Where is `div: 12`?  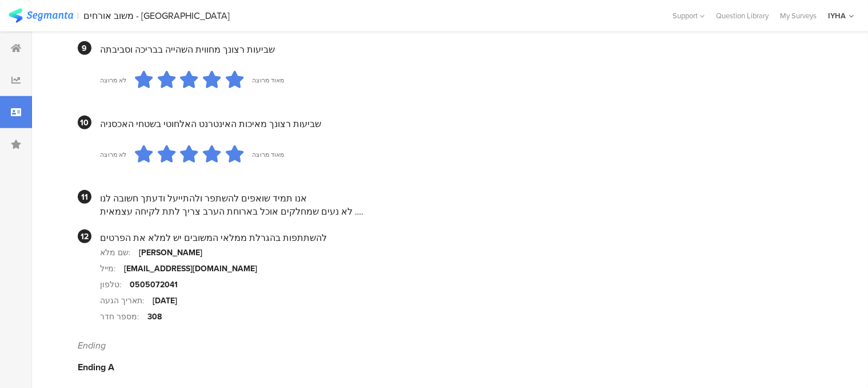 div: 12 is located at coordinates (84, 237).